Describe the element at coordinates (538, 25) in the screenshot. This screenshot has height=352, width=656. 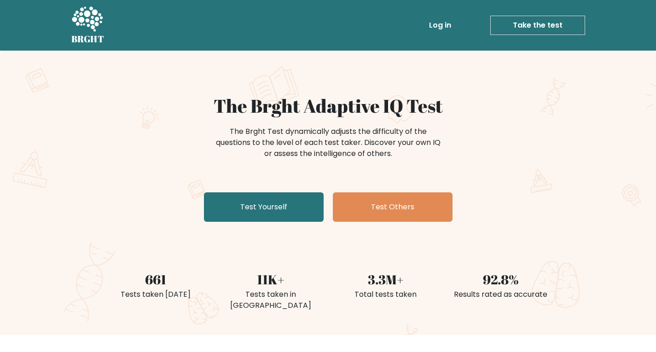
I see `a: Take the test` at that location.